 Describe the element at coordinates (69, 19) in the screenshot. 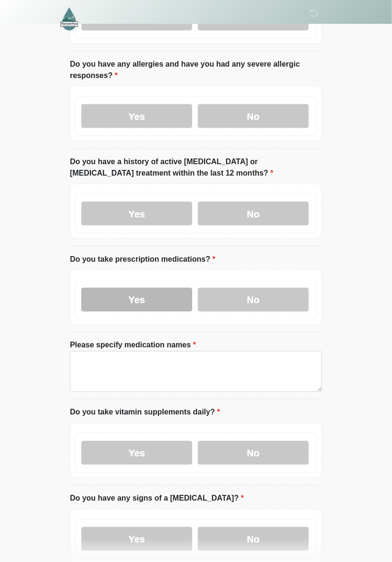

I see `img: RenewYou IV Hydration and Wellness Logo` at that location.